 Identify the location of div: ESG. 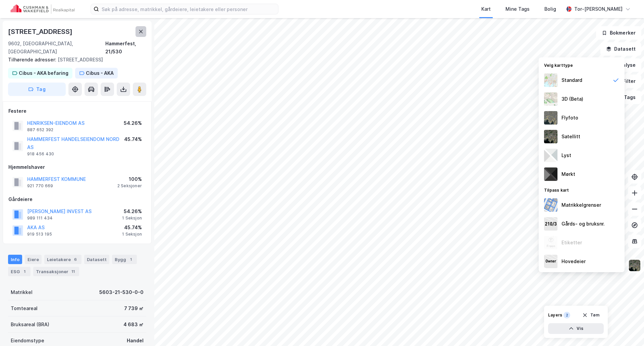
(19, 271).